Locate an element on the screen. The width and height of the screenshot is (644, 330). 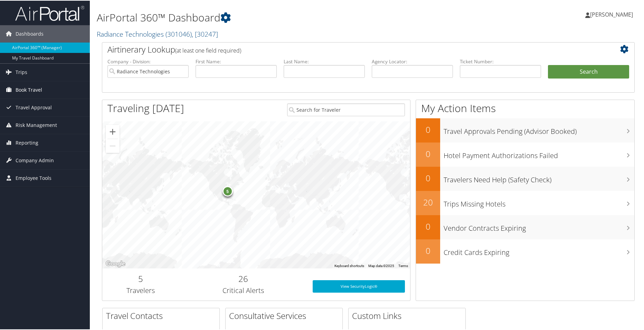
button: Zoom in is located at coordinates (113, 131).